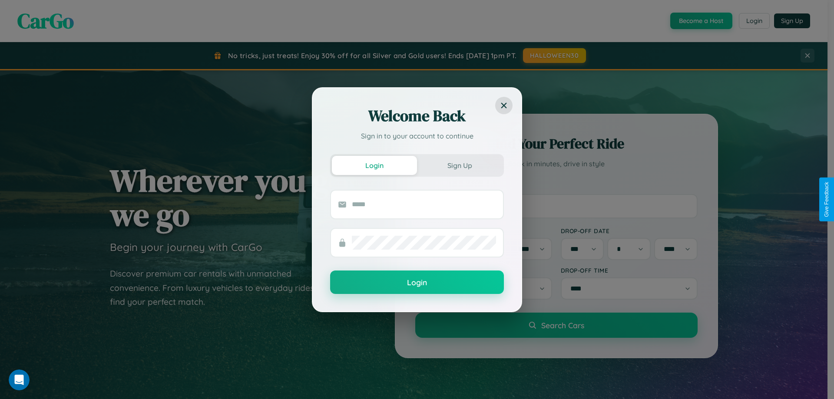 This screenshot has height=399, width=834. What do you see at coordinates (827, 199) in the screenshot?
I see `div: Give Feedback` at bounding box center [827, 199].